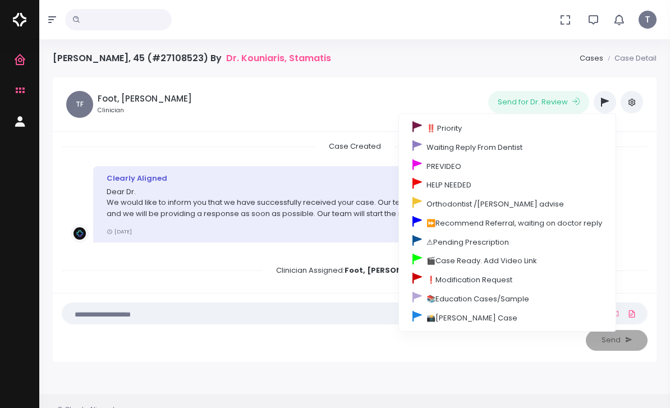  I want to click on a: ⏩Recommend Referral, waiting on doctor reply, so click(507, 222).